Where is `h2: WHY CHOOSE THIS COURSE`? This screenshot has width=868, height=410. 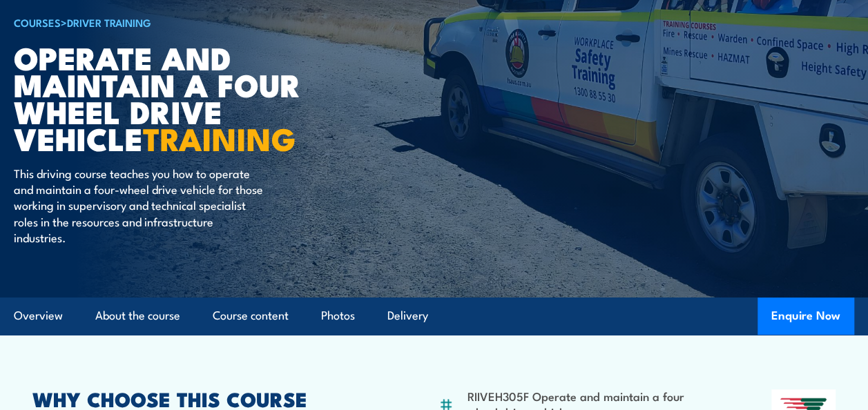
h2: WHY CHOOSE THIS COURSE is located at coordinates (206, 399).